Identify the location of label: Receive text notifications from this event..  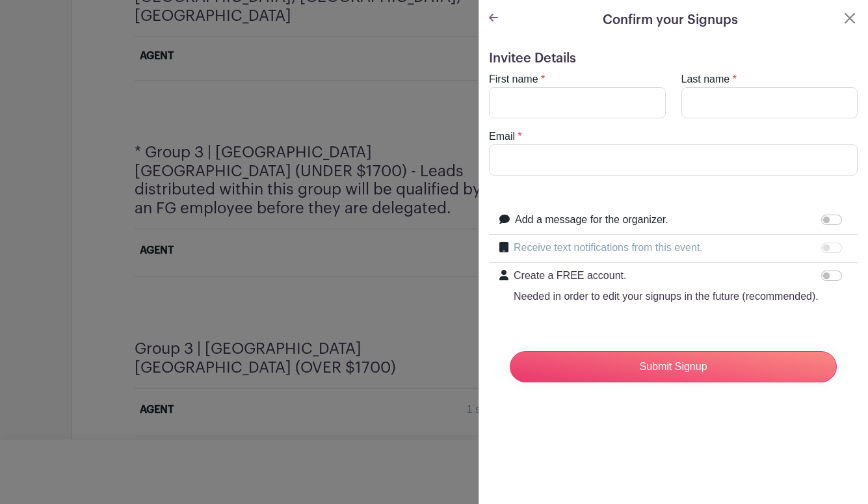
(608, 248).